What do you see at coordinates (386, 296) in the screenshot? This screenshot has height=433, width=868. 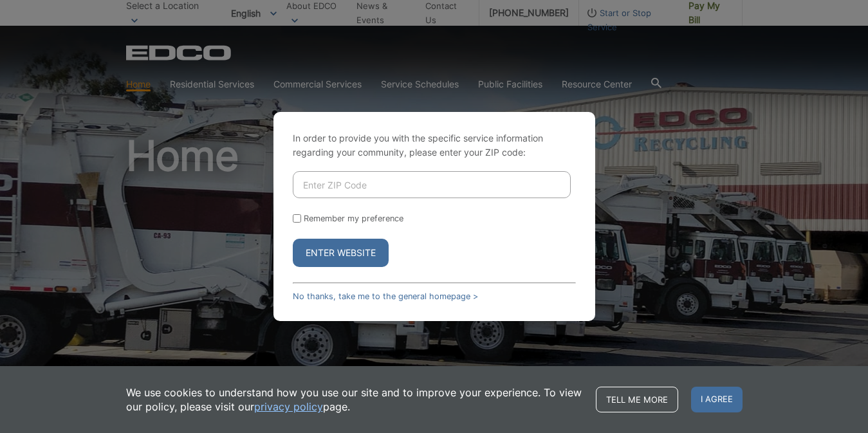 I see `a: No thanks, take me to the general homepage >` at bounding box center [386, 296].